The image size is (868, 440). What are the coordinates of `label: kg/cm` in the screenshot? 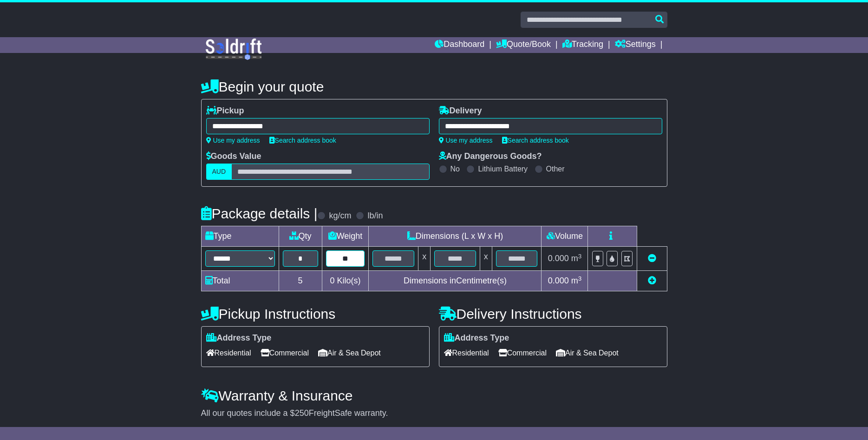 It's located at (340, 216).